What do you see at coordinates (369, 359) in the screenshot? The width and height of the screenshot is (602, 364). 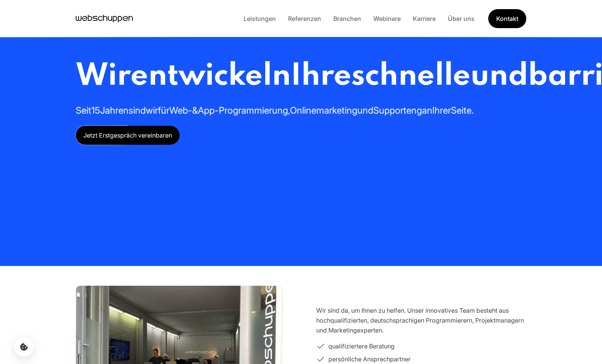 I see `span: persönliche Ansprechpartner` at bounding box center [369, 359].